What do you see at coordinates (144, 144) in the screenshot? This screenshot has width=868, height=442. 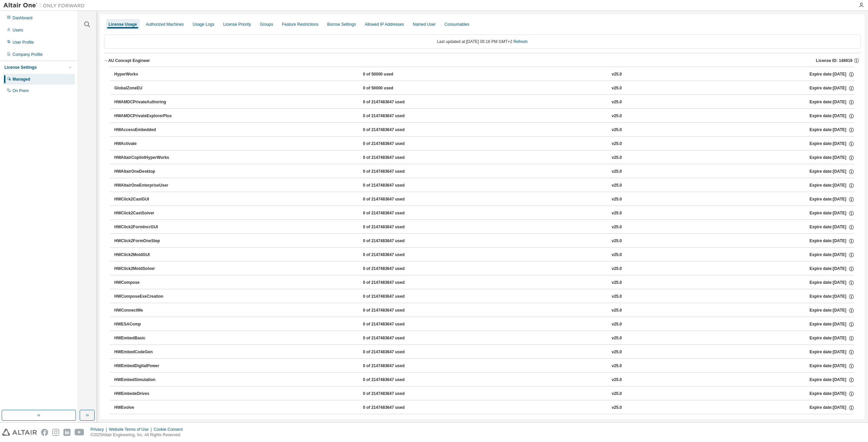 I see `div: HWActivate` at bounding box center [144, 144].